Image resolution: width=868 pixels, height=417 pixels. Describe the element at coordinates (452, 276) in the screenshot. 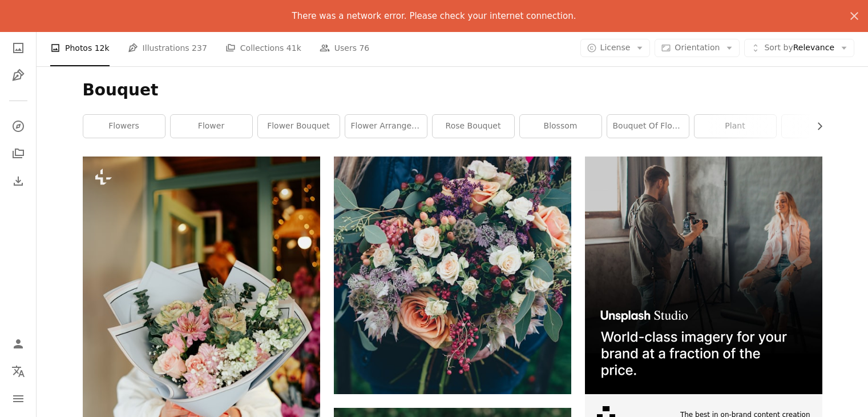

I see `img: bouquet of of roses` at that location.